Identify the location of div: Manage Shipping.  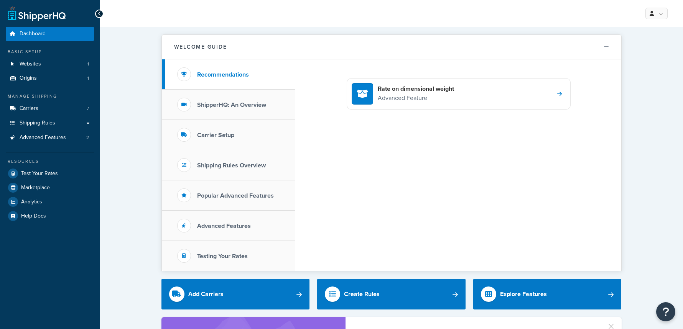
(50, 96).